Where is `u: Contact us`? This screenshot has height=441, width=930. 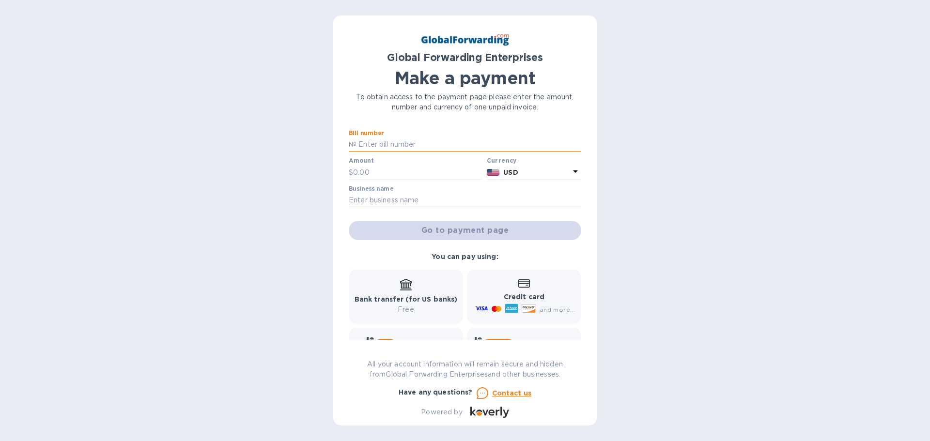
u: Contact us is located at coordinates (512, 393).